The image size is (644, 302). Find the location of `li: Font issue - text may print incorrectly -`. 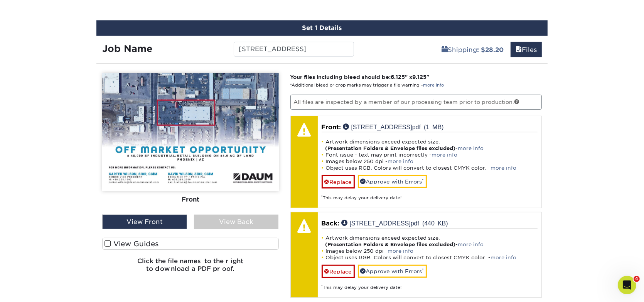

li: Font issue - text may print incorrectly - is located at coordinates (429, 155).